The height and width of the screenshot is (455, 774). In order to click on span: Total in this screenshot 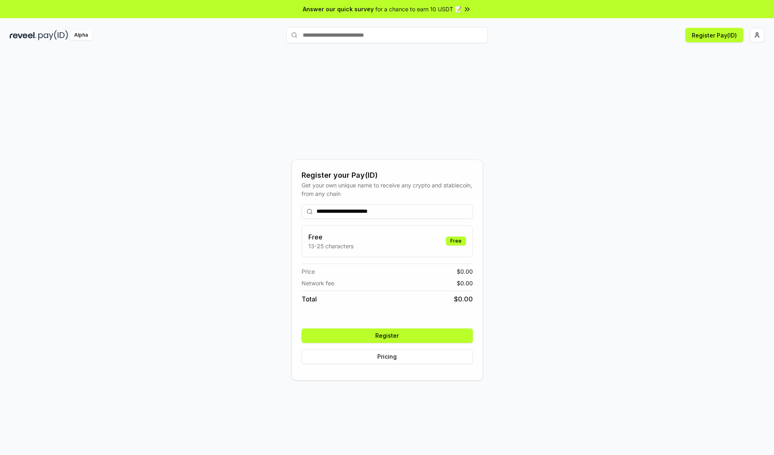, I will do `click(309, 299)`.